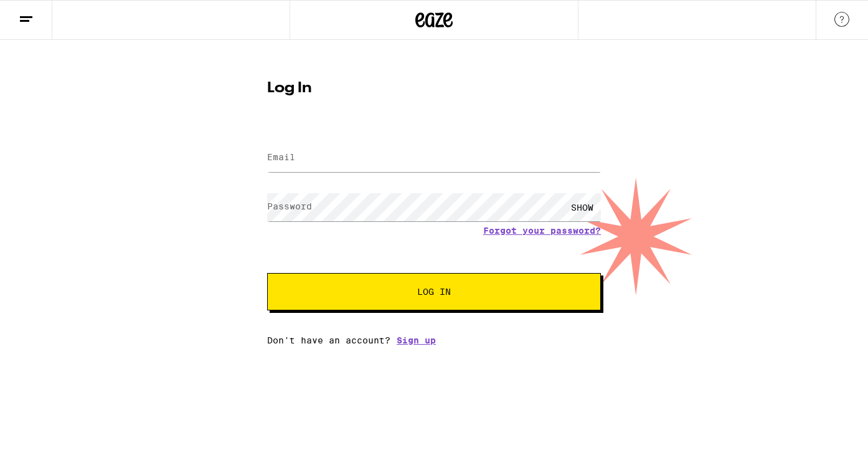 The height and width of the screenshot is (465, 868). I want to click on label: Password, so click(290, 206).